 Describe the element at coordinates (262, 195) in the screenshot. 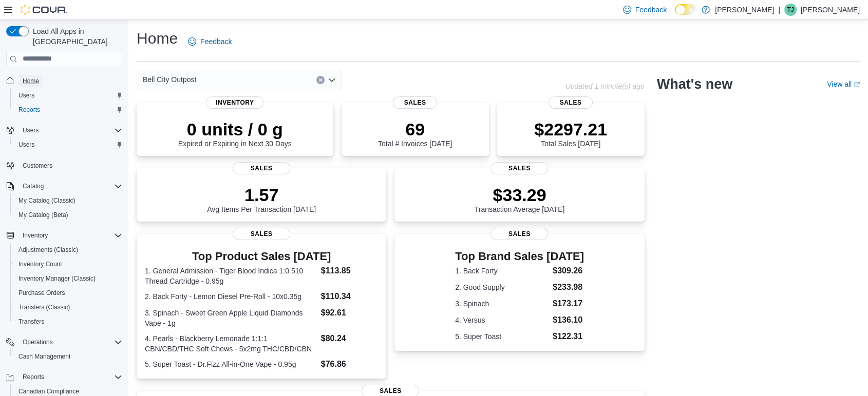

I see `p: 1.57` at that location.